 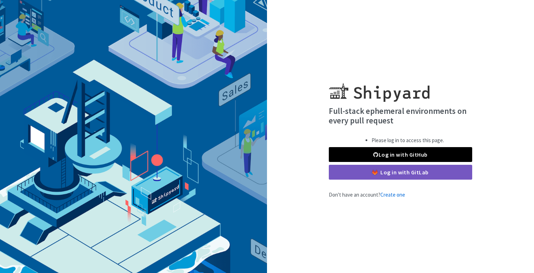 I want to click on span: Don't have an account?, so click(x=367, y=194).